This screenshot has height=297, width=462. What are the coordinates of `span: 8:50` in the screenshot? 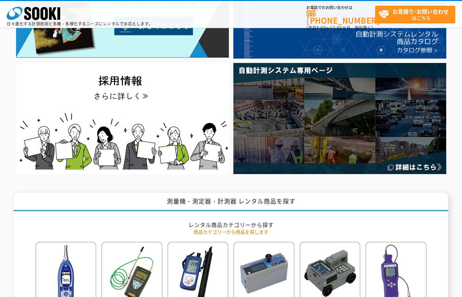 It's located at (321, 28).